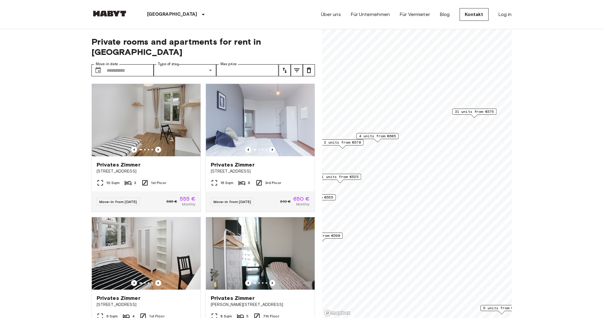  I want to click on span: 1 units from €525, so click(340, 177).